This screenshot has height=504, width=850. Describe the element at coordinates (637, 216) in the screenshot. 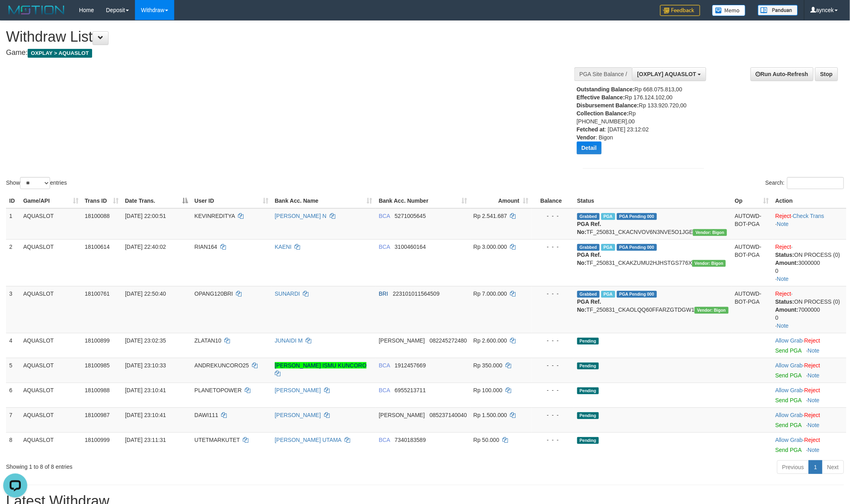

I see `span: PGA Pending` at that location.